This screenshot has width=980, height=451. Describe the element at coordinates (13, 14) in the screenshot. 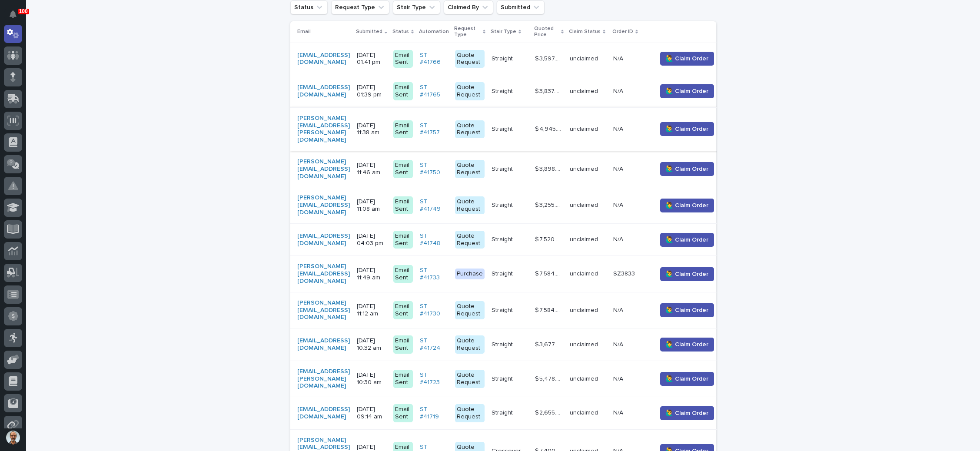

I see `button: Notifications` at that location.